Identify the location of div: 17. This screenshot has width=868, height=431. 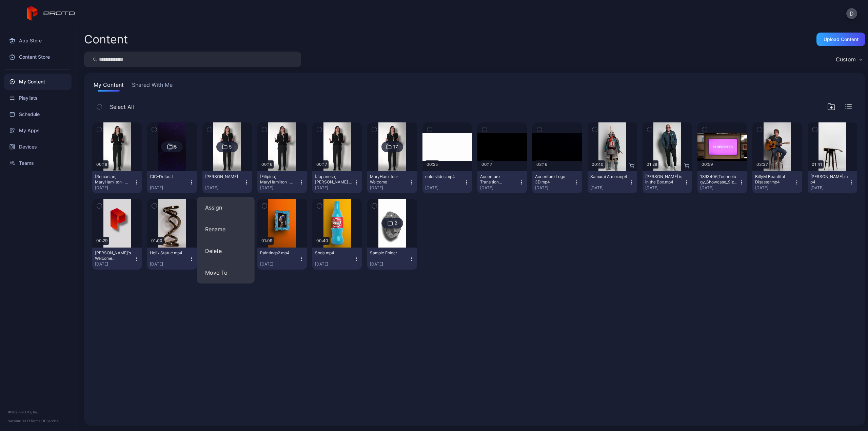
(395, 147).